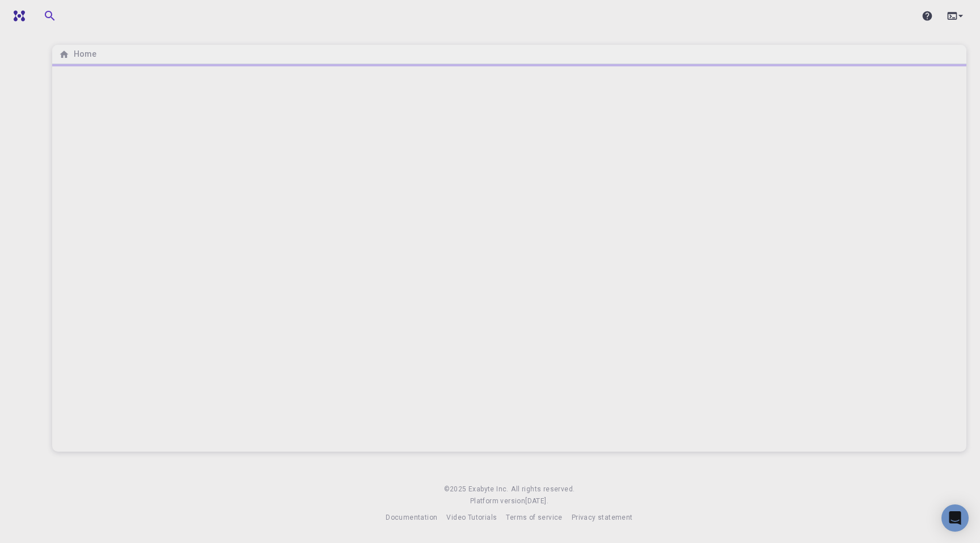 The width and height of the screenshot is (980, 543). What do you see at coordinates (411, 518) in the screenshot?
I see `span: Documentation` at bounding box center [411, 518].